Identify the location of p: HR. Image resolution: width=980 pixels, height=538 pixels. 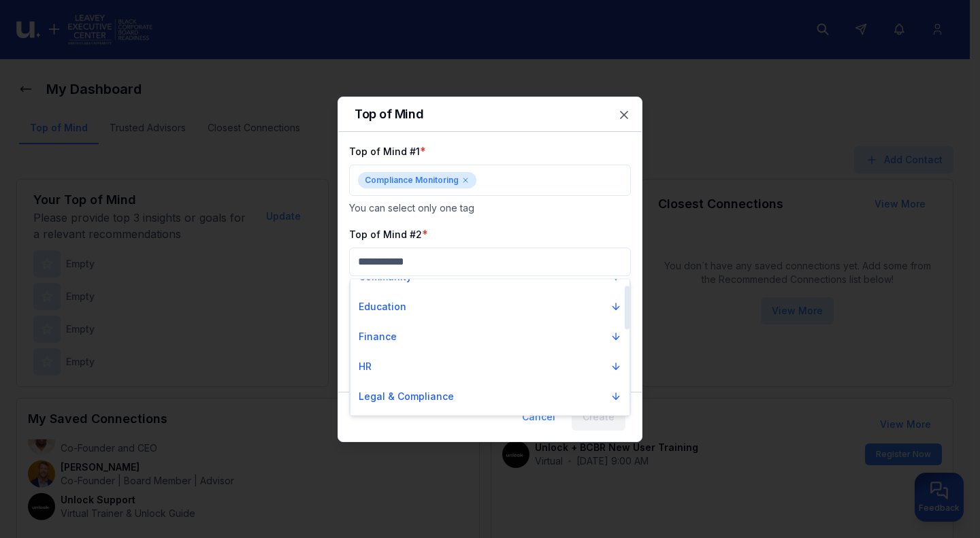
(365, 366).